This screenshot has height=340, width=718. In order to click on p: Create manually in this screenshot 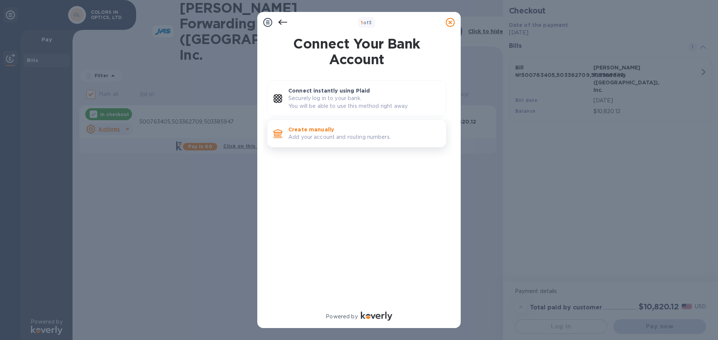, I will do `click(364, 130)`.